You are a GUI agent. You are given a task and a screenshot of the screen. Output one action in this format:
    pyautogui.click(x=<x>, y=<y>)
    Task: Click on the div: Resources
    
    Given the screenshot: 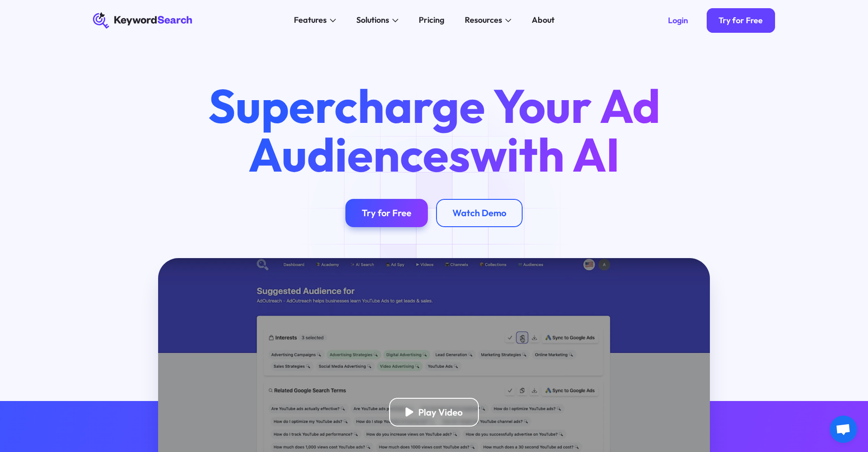 What is the action you would take?
    pyautogui.click(x=483, y=20)
    